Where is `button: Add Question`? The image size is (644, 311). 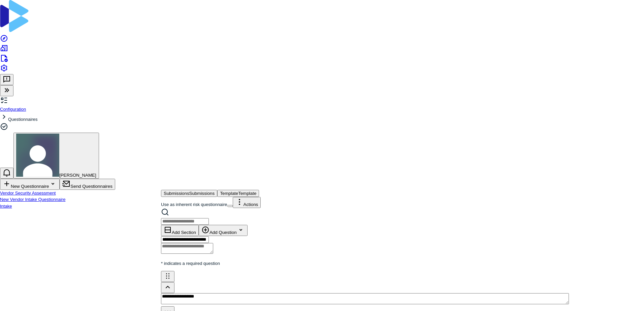
button: Add Question is located at coordinates (223, 230).